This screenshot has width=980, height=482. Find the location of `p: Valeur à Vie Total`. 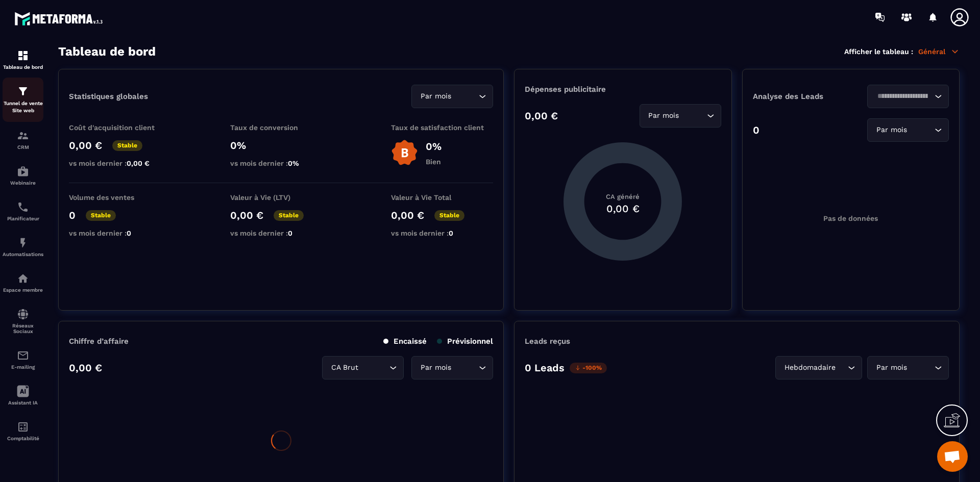

p: Valeur à Vie Total is located at coordinates (442, 197).